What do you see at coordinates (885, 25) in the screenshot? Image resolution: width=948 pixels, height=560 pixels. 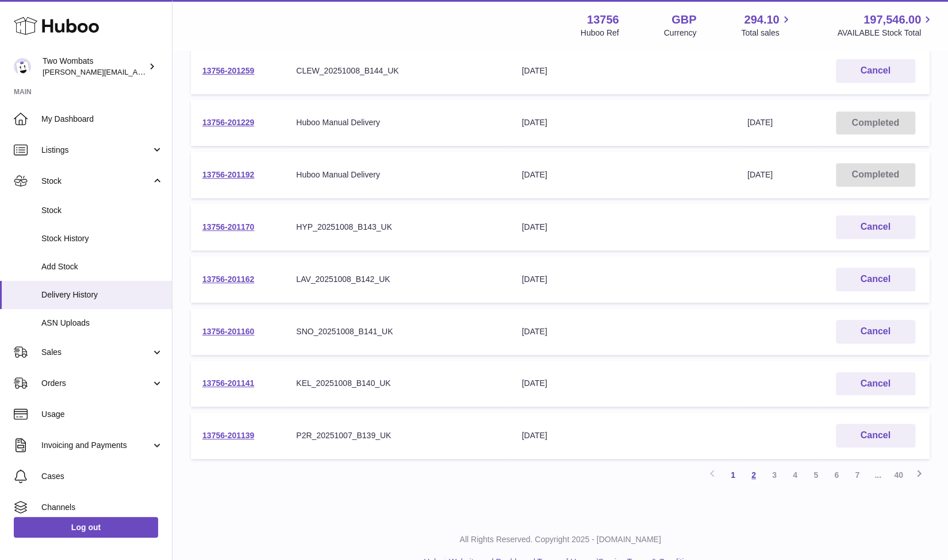 I see `a: 197,546.00 AVAILABLE Stock Total` at bounding box center [885, 25].